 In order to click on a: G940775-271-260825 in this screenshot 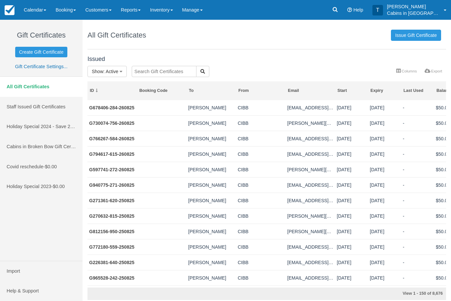, I will do `click(111, 185)`.